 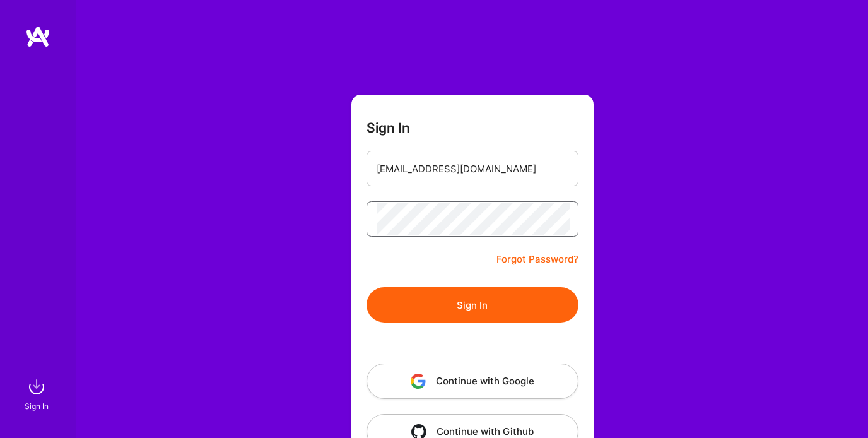 I want to click on button: Continue with Google, so click(x=473, y=381).